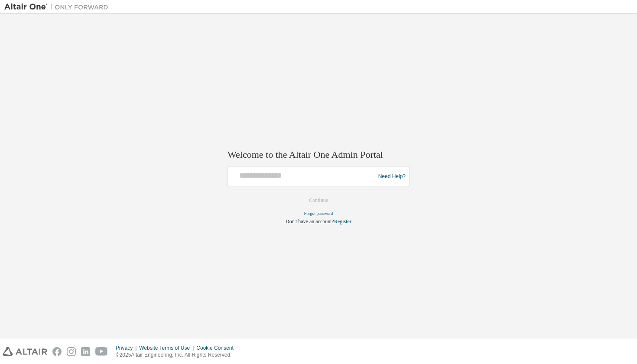 Image resolution: width=637 pixels, height=364 pixels. What do you see at coordinates (310, 222) in the screenshot?
I see `span: Don't have an account?` at bounding box center [310, 222].